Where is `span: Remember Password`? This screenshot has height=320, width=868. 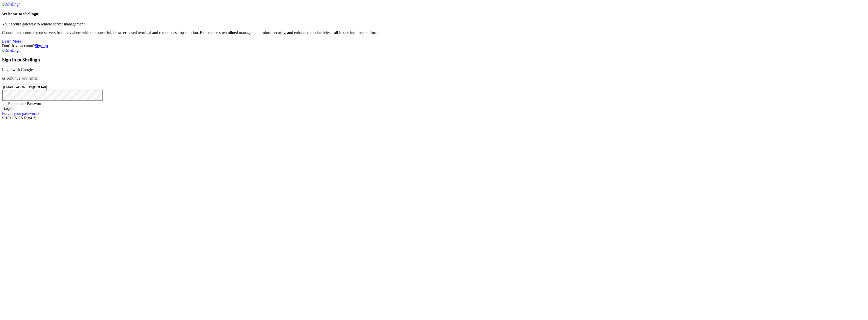
span: Remember Password is located at coordinates (25, 104).